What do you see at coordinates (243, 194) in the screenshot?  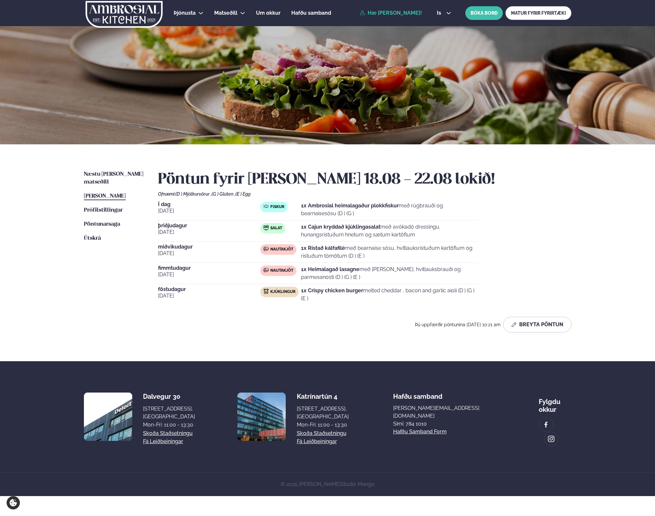 I see `span: (E ) Egg` at bounding box center [243, 194].